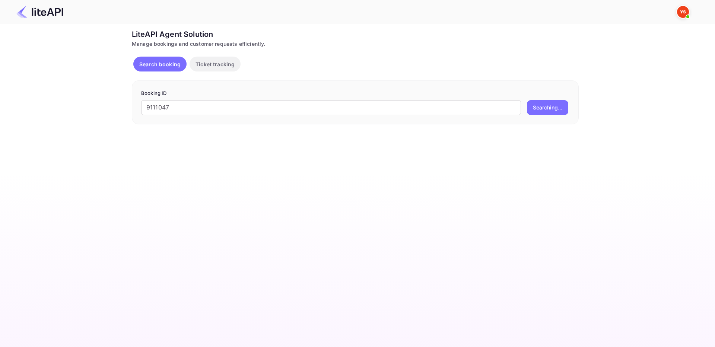 The height and width of the screenshot is (347, 715). Describe the element at coordinates (355, 34) in the screenshot. I see `div: LiteAPI Agent Solution` at that location.